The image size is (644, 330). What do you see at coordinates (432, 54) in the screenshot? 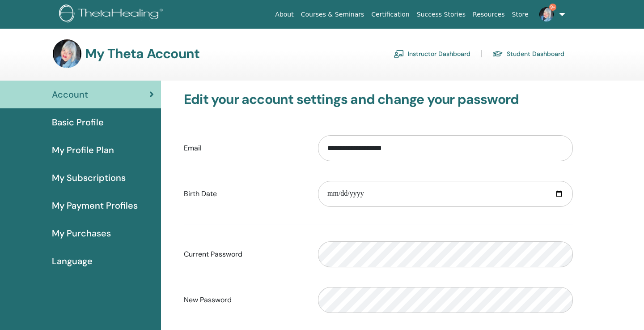
I see `a: Instructor Dashboard` at bounding box center [432, 54].